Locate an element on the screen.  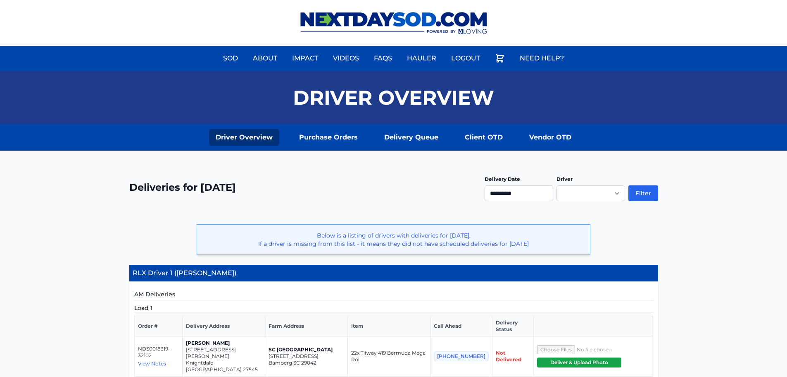
th: Delivery Address is located at coordinates (224, 326).